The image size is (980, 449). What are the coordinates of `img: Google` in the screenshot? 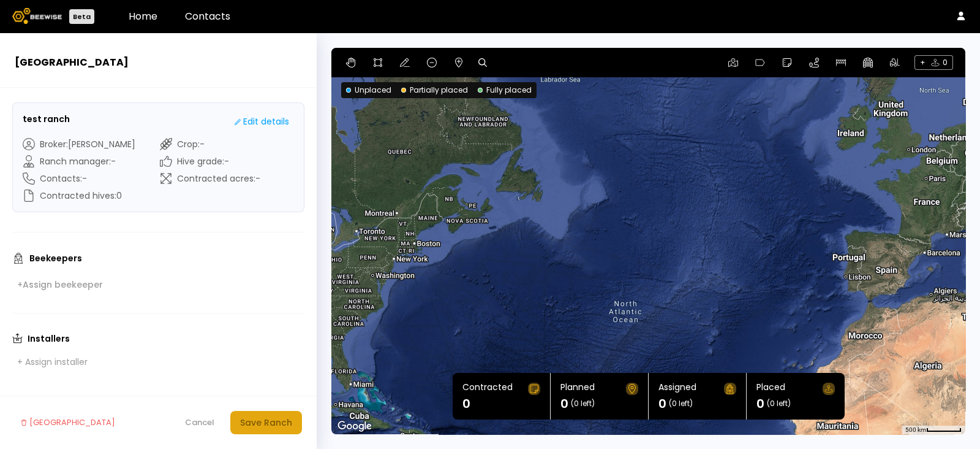 It's located at (355, 426).